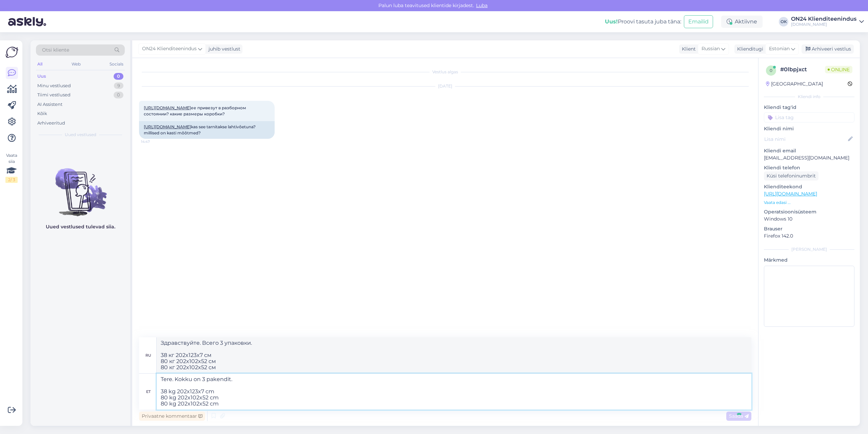 This screenshot has height=434, width=868. I want to click on div: Socials, so click(117, 64).